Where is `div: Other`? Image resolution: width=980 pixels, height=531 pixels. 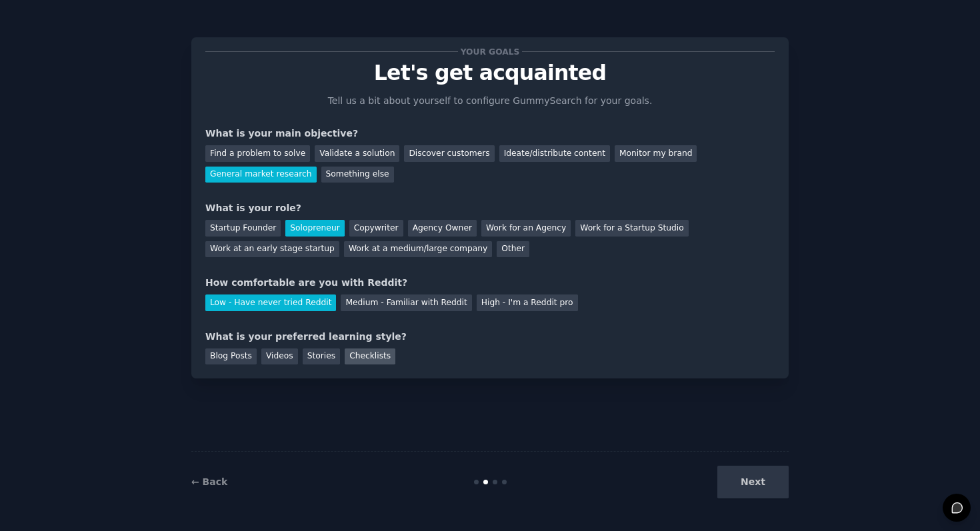
div: Other is located at coordinates (513, 249).